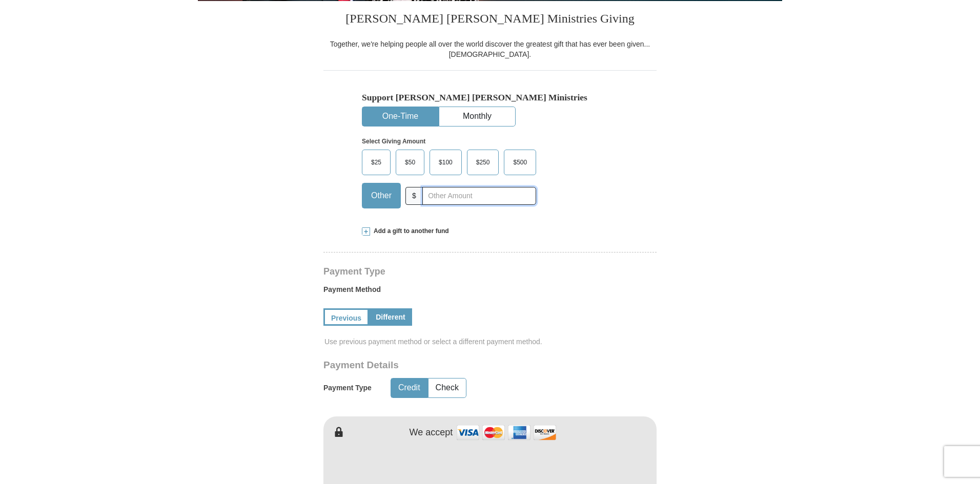 The width and height of the screenshot is (980, 484). I want to click on label: Payment Method, so click(490, 292).